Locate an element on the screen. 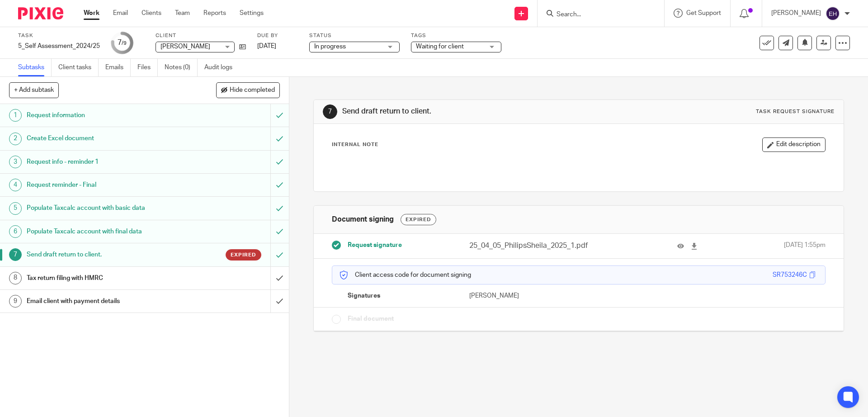 Image resolution: width=868 pixels, height=417 pixels. button: + Add subtask is located at coordinates (34, 90).